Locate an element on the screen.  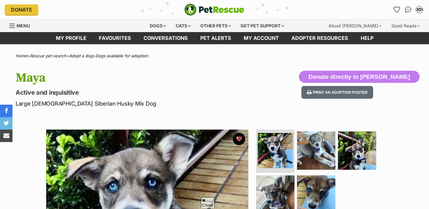
a: conversations is located at coordinates (166, 38).